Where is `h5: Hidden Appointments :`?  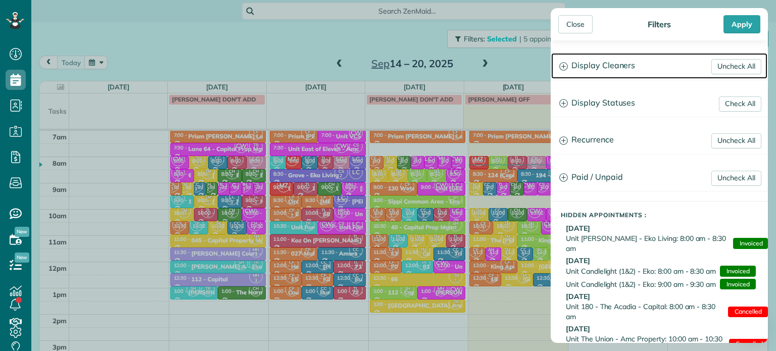
h5: Hidden Appointments : is located at coordinates (664, 215).